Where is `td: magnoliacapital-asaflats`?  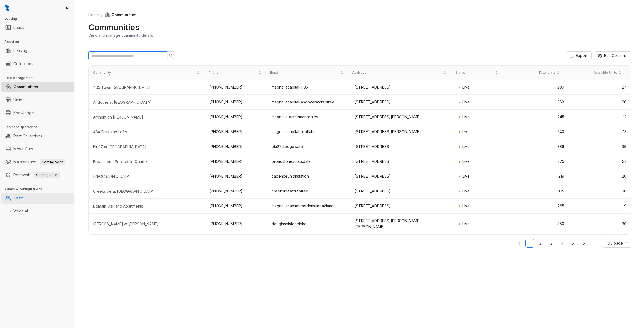
td: magnoliacapital-asaflats is located at coordinates (309, 132).